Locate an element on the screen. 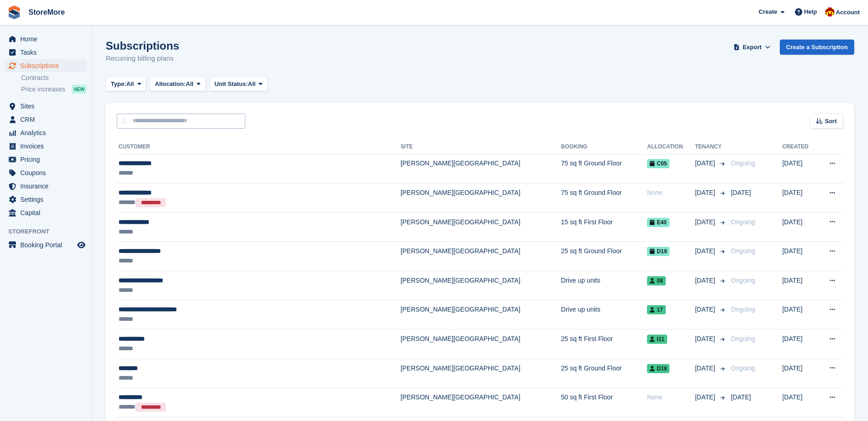 This screenshot has height=421, width=868. span: D19 is located at coordinates (658, 251).